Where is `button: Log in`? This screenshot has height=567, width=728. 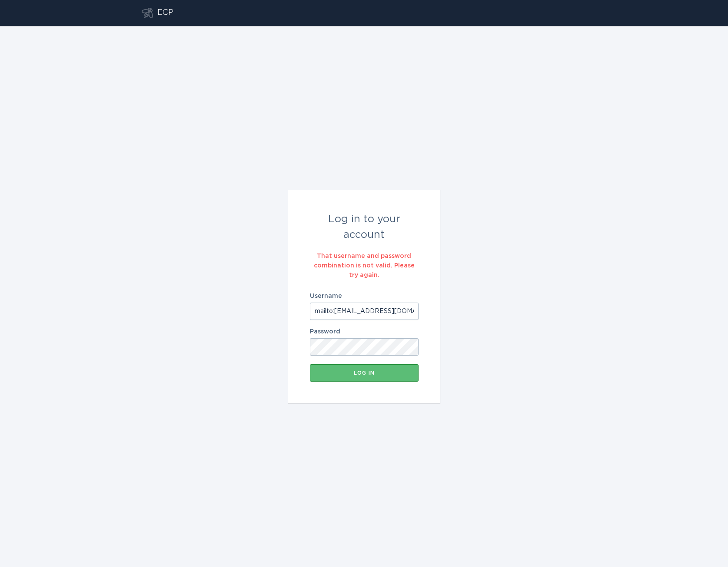
button: Log in is located at coordinates (364, 373).